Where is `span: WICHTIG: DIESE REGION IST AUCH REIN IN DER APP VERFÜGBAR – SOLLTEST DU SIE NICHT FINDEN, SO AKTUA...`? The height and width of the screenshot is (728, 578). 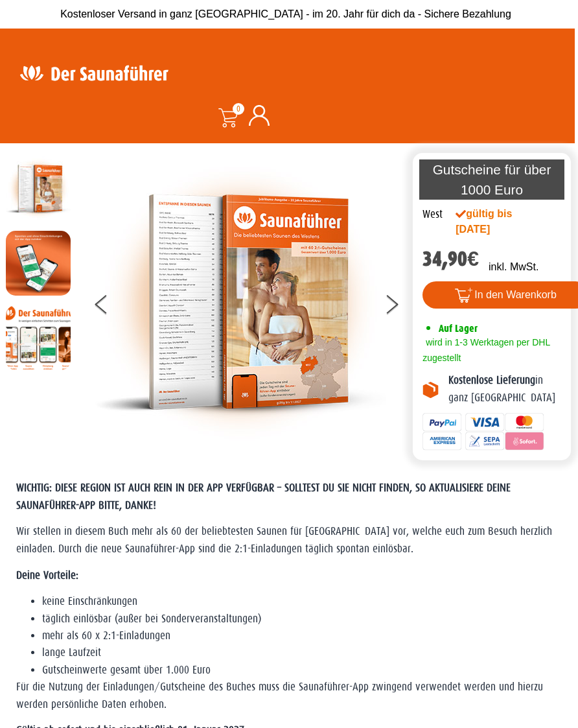
span: WICHTIG: DIESE REGION IST AUCH REIN IN DER APP VERFÜGBAR – SOLLTEST DU SIE NICHT FINDEN, SO AKTUA... is located at coordinates (263, 496).